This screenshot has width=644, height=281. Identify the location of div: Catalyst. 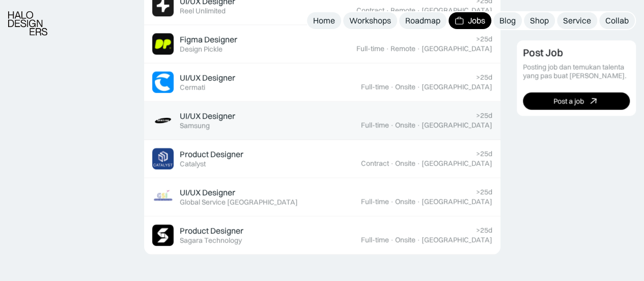
(192, 164).